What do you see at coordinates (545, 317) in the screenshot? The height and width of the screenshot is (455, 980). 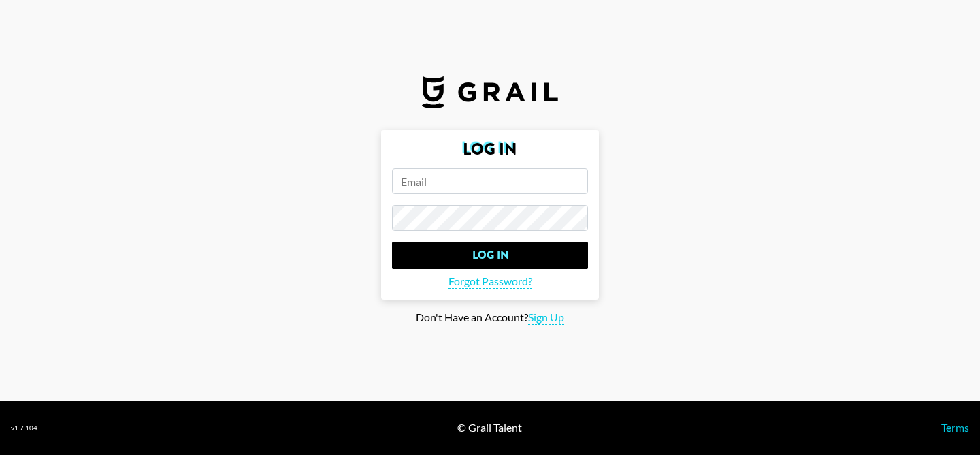 I see `span: Sign Up` at bounding box center [545, 317].